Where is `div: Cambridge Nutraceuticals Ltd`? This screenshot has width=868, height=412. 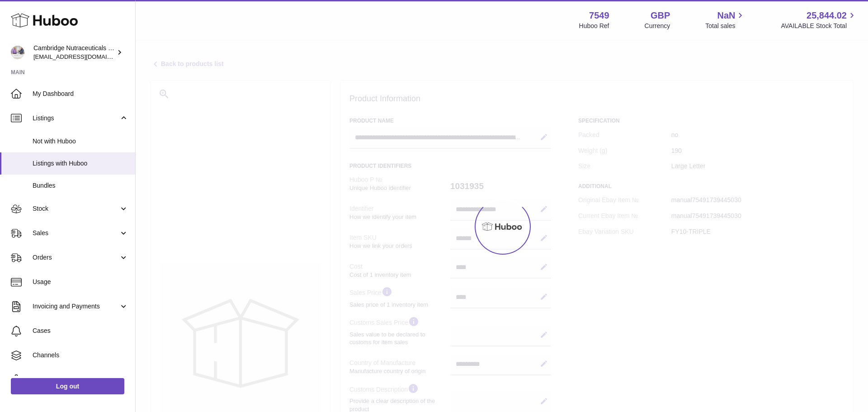
div: Cambridge Nutraceuticals Ltd is located at coordinates (74, 52).